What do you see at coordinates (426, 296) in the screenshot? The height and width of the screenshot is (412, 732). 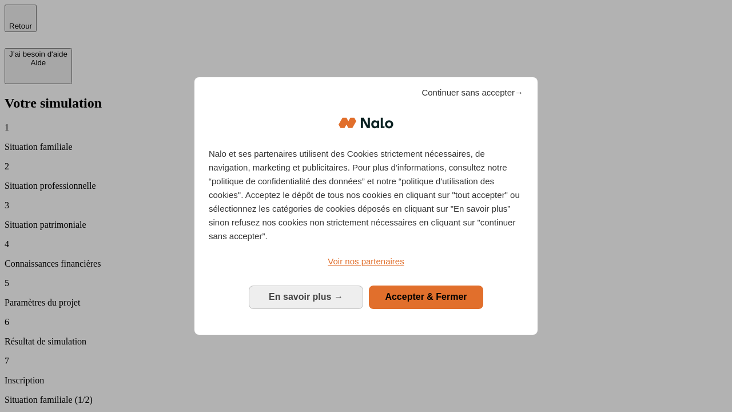 I see `span: Accepter & Fermer` at bounding box center [426, 296].